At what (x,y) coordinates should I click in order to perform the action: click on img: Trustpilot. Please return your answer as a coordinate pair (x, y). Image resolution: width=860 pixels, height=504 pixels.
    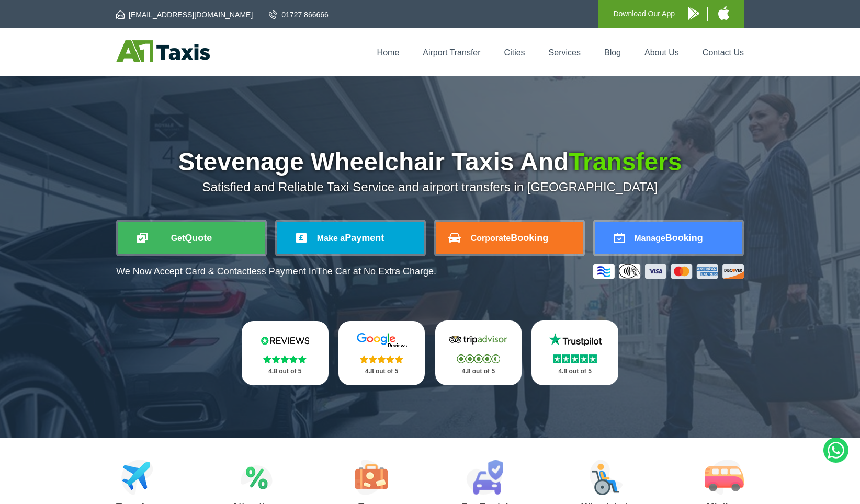
    Looking at the image, I should click on (574, 340).